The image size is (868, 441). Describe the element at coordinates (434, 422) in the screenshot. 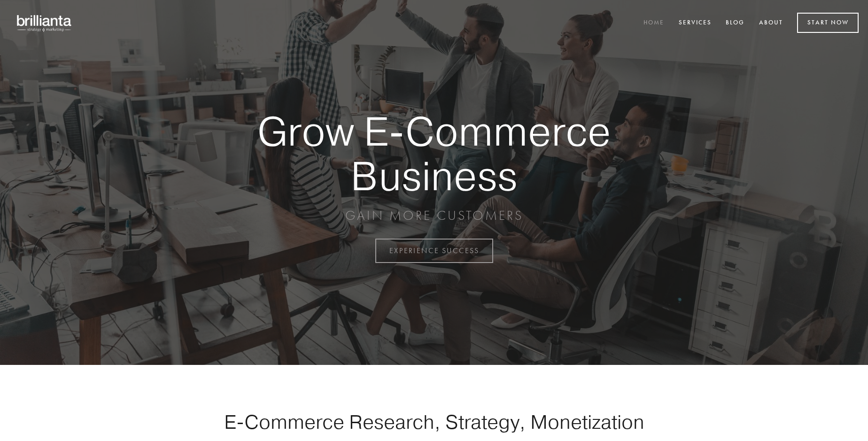

I see `h1: E-Commerce Research, Strategy, Monetization` at that location.